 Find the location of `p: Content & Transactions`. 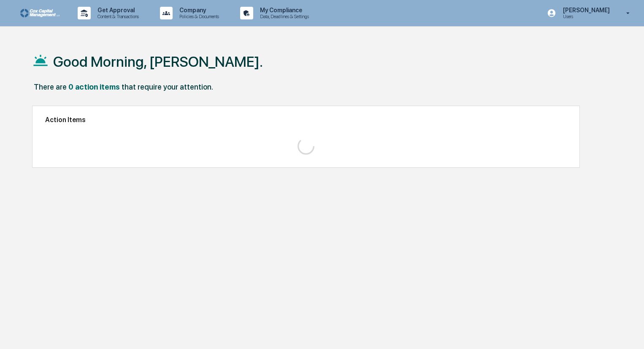

p: Content & Transactions is located at coordinates (117, 17).